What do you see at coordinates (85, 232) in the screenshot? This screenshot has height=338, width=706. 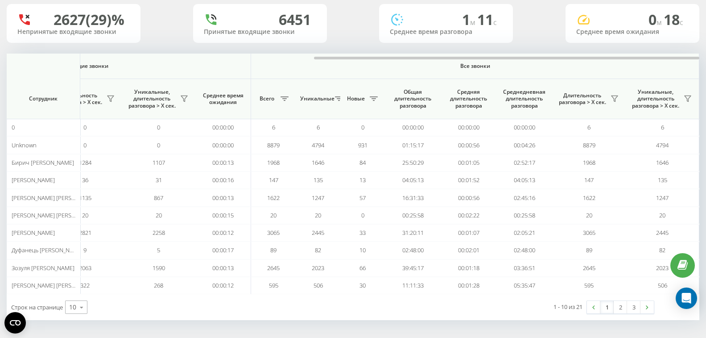 I see `span: 2821` at bounding box center [85, 232].